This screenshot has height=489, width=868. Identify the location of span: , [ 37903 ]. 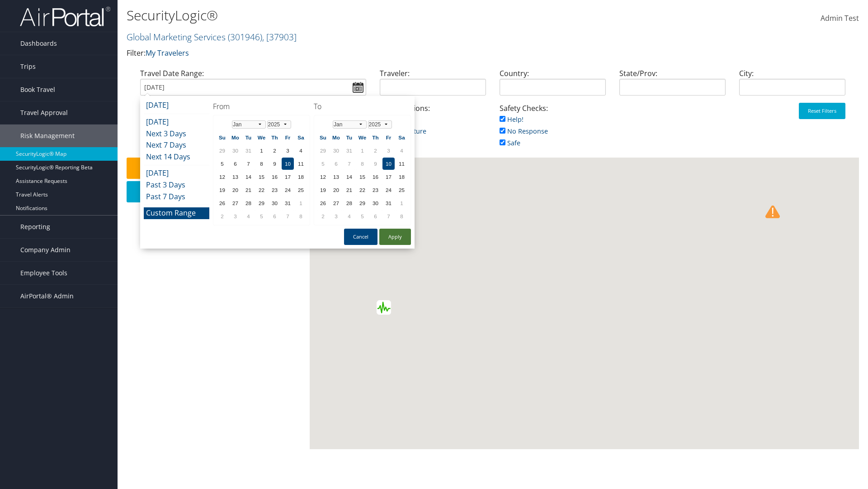
(280, 37).